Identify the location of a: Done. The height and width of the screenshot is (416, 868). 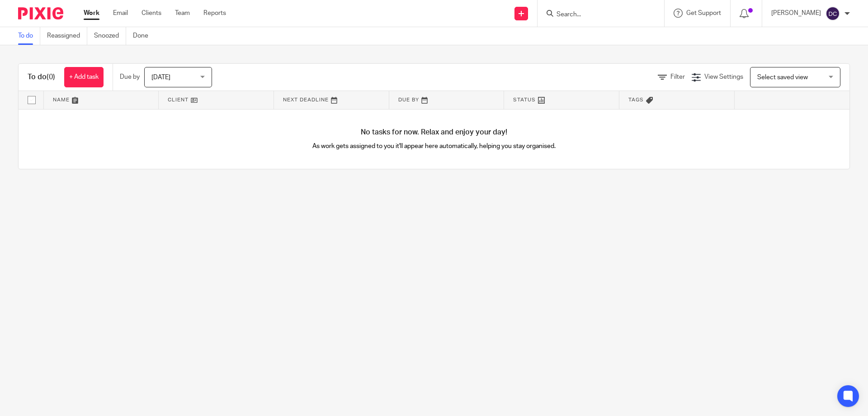
(144, 36).